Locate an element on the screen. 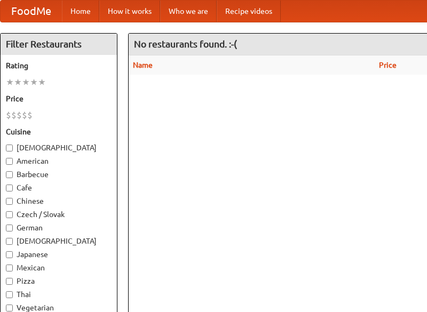  label: Thai is located at coordinates (59, 295).